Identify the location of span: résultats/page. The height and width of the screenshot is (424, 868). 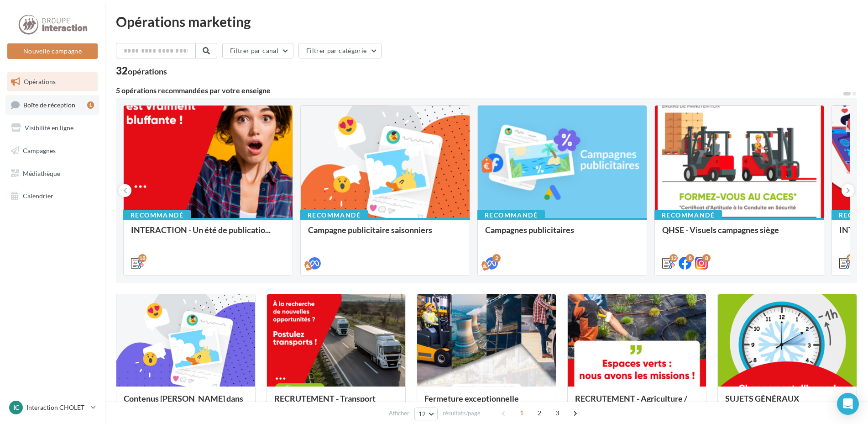
(461, 413).